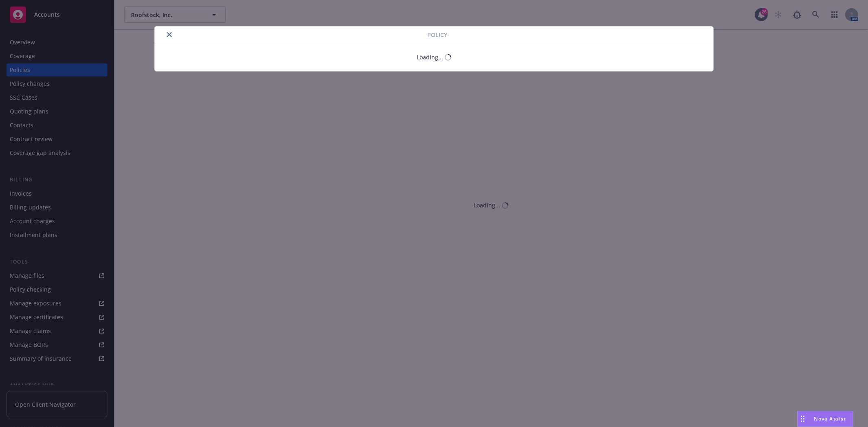  Describe the element at coordinates (429, 57) in the screenshot. I see `div: Loading...` at that location.